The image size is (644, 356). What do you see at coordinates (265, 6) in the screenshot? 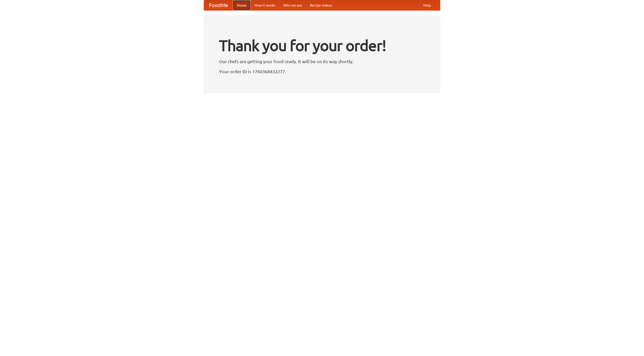
I see `a: How it works` at bounding box center [265, 6].